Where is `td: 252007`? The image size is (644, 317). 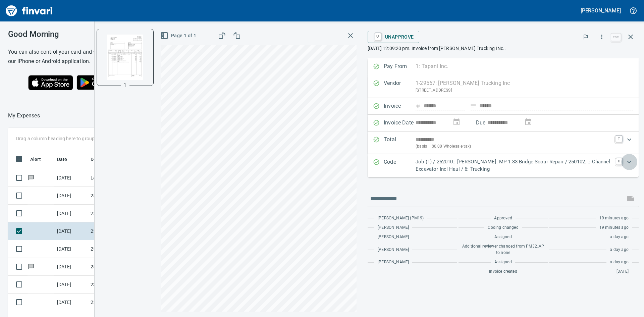
td: 252007 is located at coordinates (118, 249).